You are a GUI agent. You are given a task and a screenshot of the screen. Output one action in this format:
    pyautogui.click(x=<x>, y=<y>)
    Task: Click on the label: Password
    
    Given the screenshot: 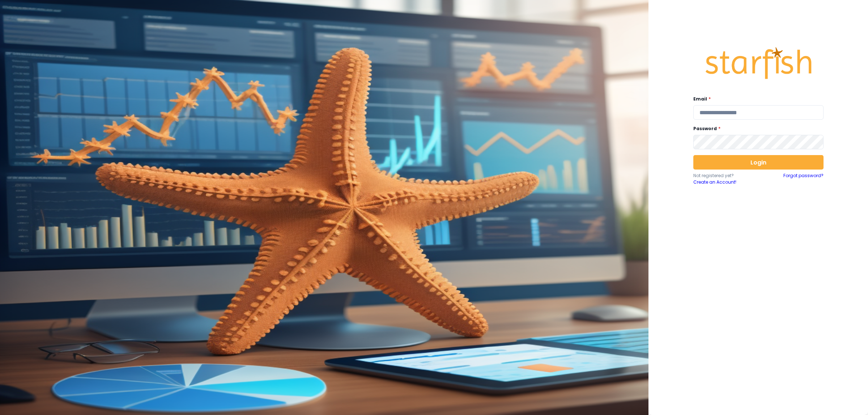 What is the action you would take?
    pyautogui.click(x=756, y=129)
    